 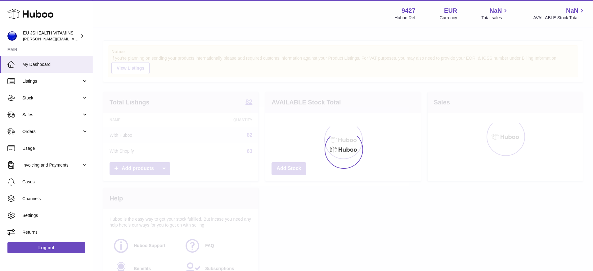 I want to click on div: Currency, so click(x=448, y=18).